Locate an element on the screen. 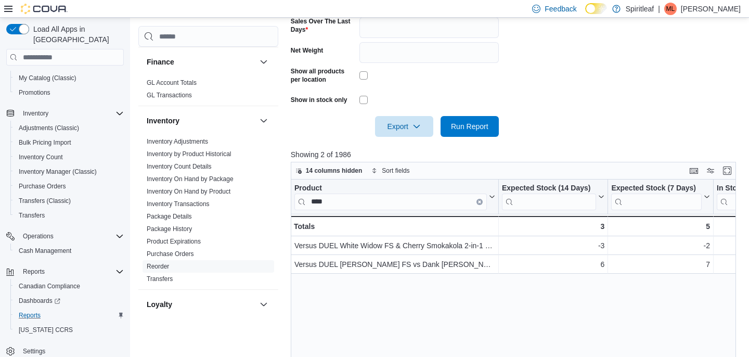  span: Export is located at coordinates (404, 126).